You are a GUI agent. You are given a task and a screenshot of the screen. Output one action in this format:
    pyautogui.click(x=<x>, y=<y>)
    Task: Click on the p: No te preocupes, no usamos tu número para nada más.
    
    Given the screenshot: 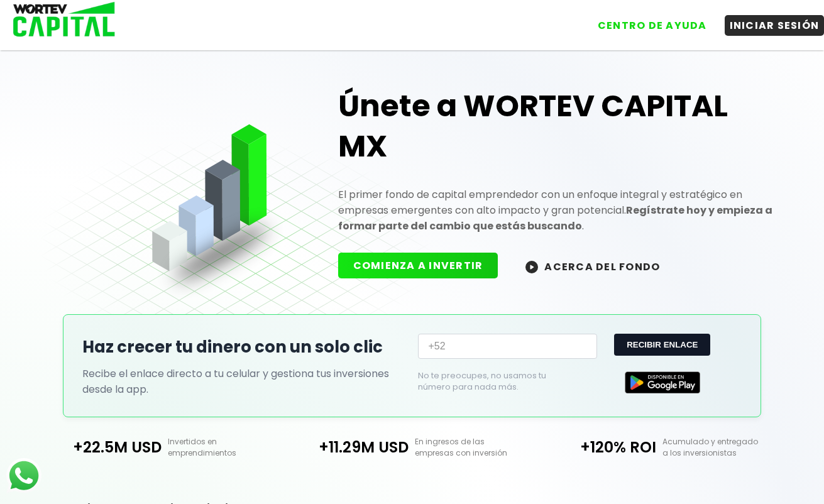 What is the action you would take?
    pyautogui.click(x=497, y=381)
    